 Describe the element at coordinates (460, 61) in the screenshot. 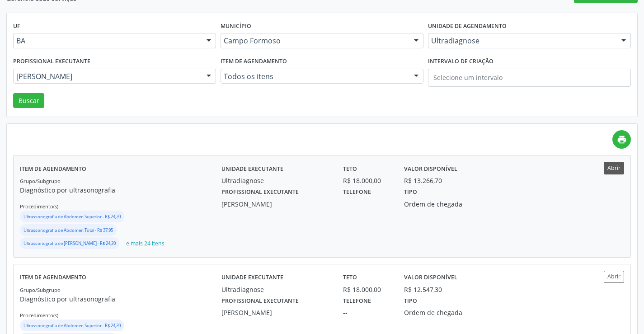

I see `label: Intervalo de criação` at that location.